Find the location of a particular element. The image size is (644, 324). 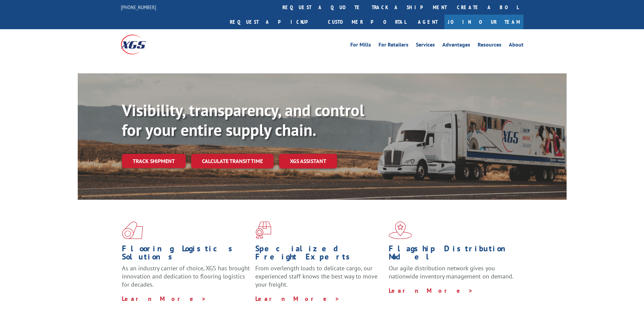

a: XGS ASSISTANT is located at coordinates (308, 161).